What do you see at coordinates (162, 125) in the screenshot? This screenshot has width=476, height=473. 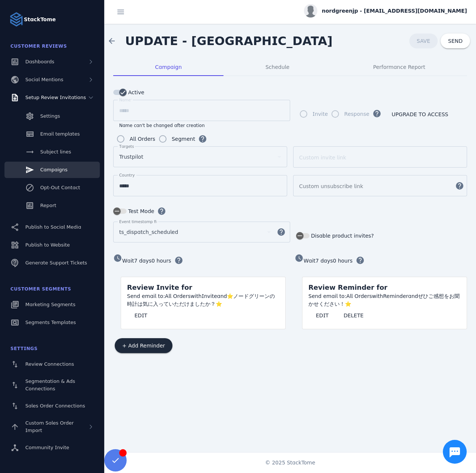 I see `mat-hint: Name can't be changed after creation` at bounding box center [162, 125].